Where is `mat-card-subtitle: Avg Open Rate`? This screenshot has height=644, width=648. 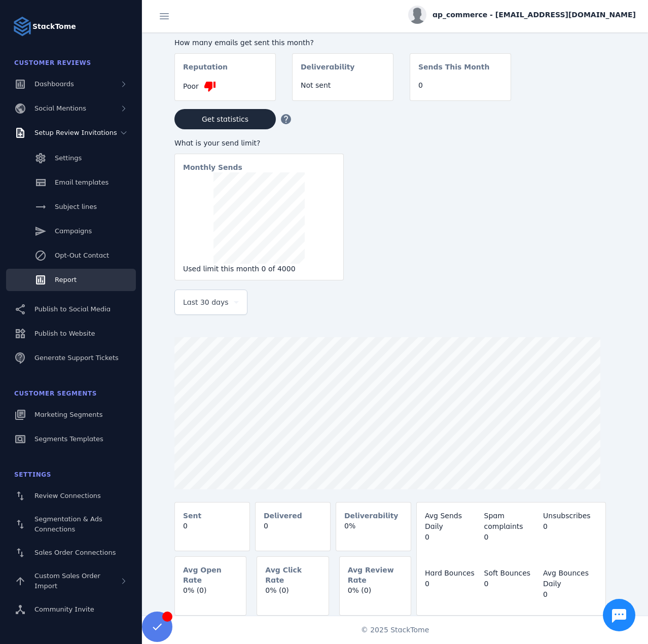
mat-card-subtitle: Avg Open Rate is located at coordinates (211, 576).